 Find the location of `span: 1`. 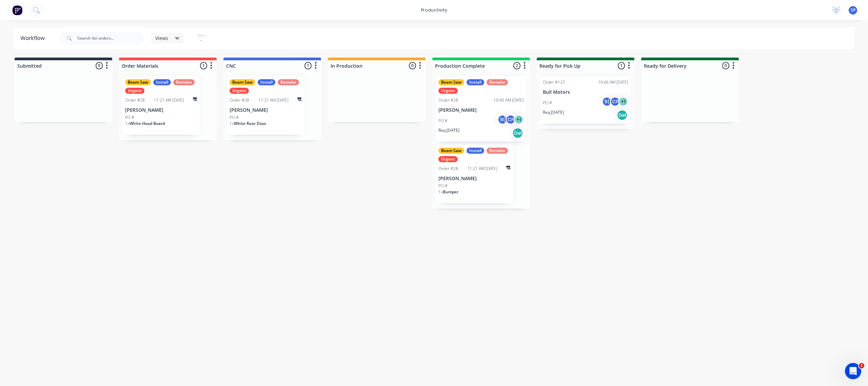

span: 1 is located at coordinates (862, 366).